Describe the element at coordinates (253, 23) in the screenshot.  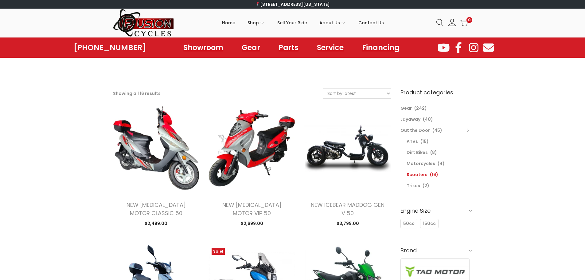
I see `span: Shop` at that location.